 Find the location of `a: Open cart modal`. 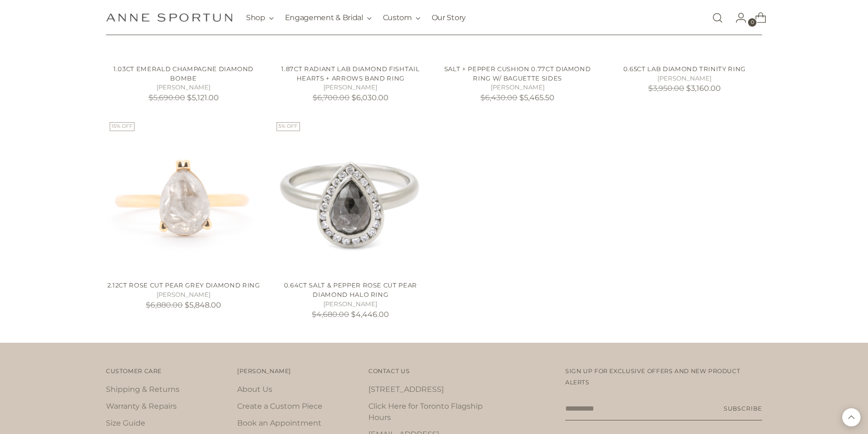

a: Open cart modal is located at coordinates (757, 18).